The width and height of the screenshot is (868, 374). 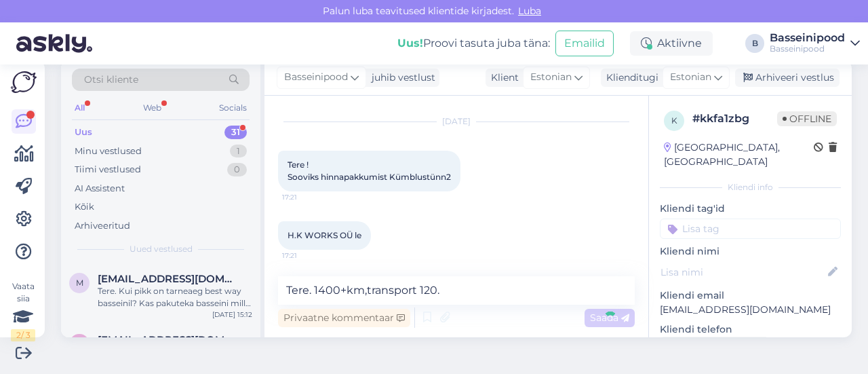 What do you see at coordinates (238, 151) in the screenshot?
I see `div: 1` at bounding box center [238, 151].